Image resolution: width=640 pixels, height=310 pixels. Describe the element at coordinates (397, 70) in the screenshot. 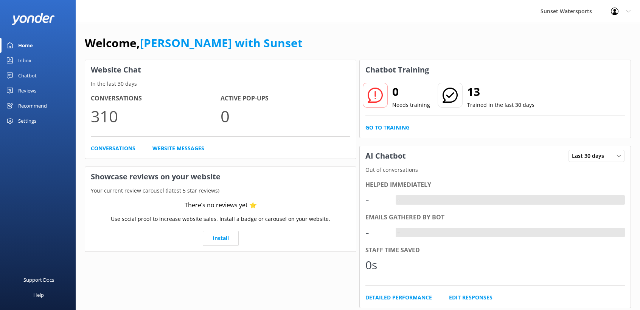

I see `h3: Chatbot Training` at that location.